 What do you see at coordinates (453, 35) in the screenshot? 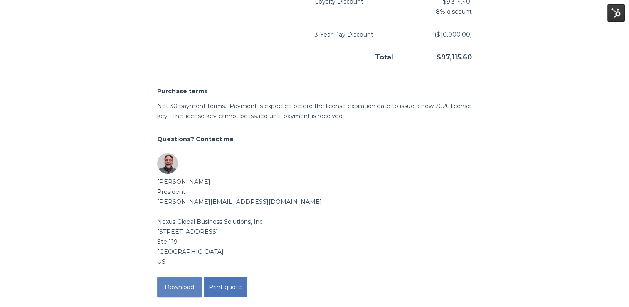
I see `span: ($10,000.00)` at bounding box center [453, 35].